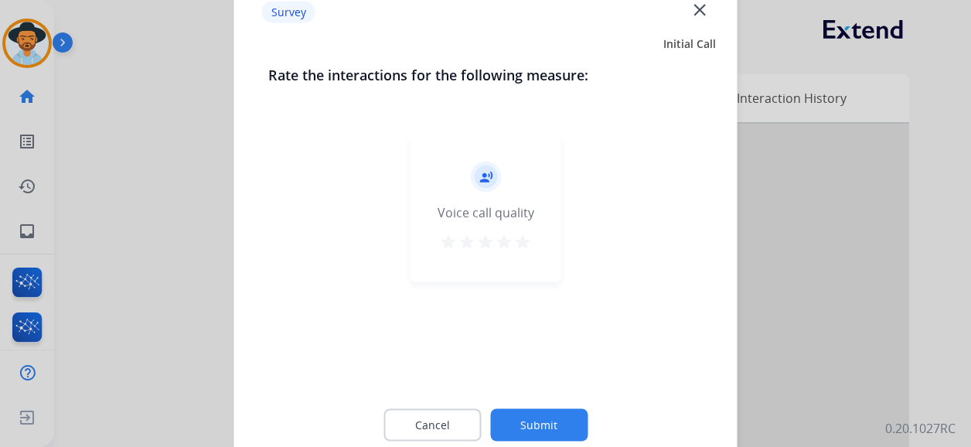 The image size is (971, 447). What do you see at coordinates (432, 425) in the screenshot?
I see `button: Cancel` at bounding box center [432, 425].